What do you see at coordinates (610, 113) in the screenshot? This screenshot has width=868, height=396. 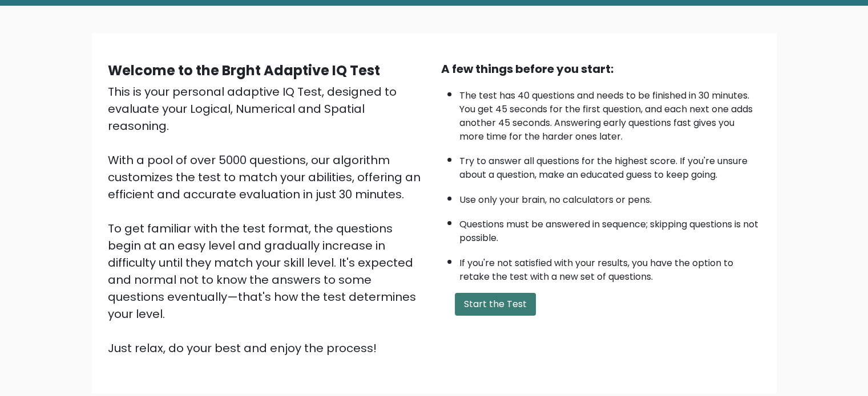 I see `li: The test has 40 questions and needs to be finished in 30 minutes. You get 45 seconds for the firs...` at bounding box center [610, 113].